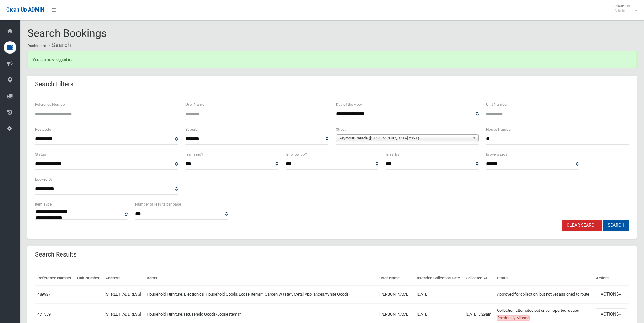  I want to click on label: Is missed?, so click(194, 155).